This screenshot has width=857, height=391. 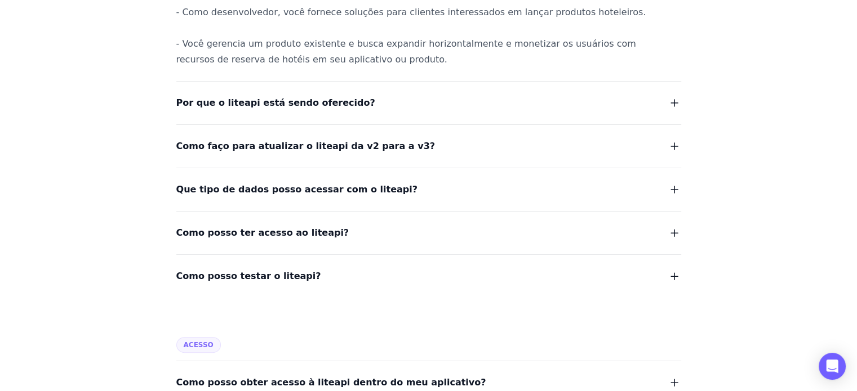 I want to click on font: Que tipo de dados posso acessar com o liteapi?, so click(x=297, y=189).